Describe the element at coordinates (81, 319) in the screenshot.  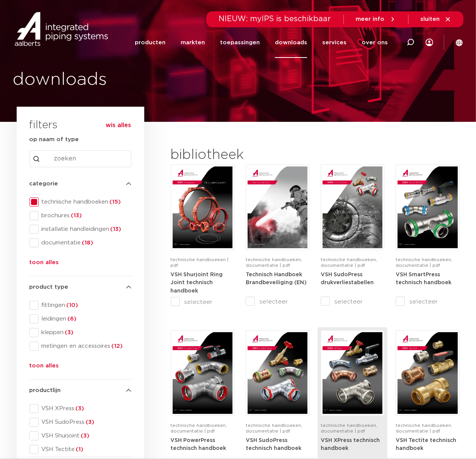
I see `div: leidingen(6)` at that location.